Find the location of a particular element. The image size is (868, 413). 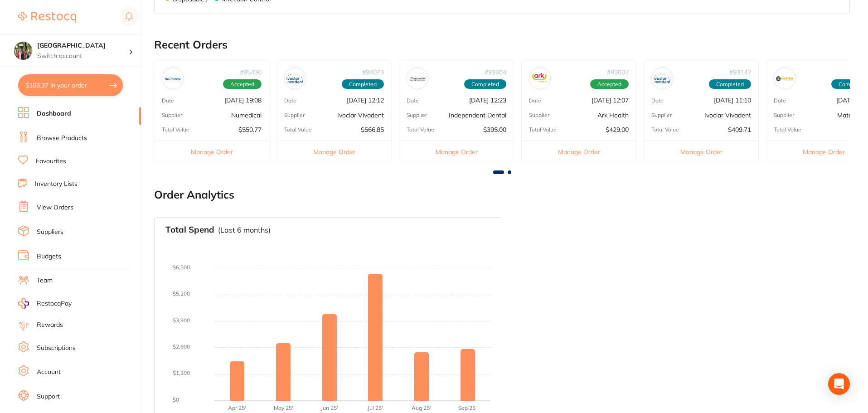

a: Browse Products is located at coordinates (62, 138).